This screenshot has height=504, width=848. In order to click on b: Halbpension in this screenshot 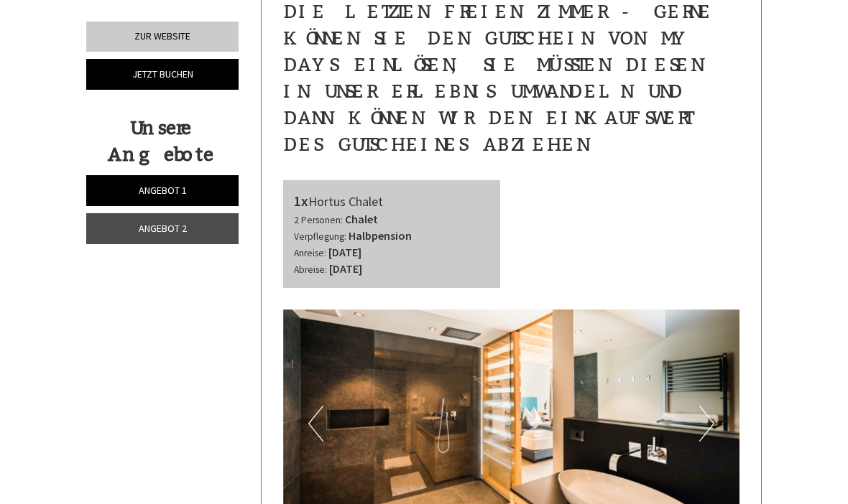, I will do `click(380, 236)`.